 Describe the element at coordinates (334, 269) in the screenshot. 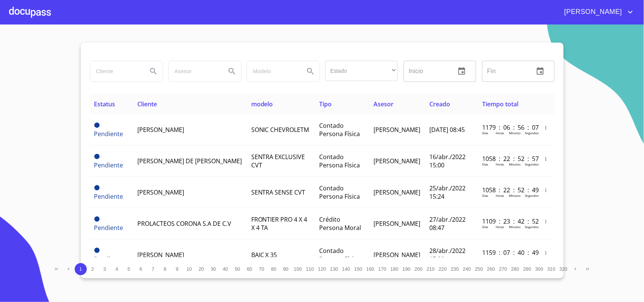

I see `button: 130` at that location.